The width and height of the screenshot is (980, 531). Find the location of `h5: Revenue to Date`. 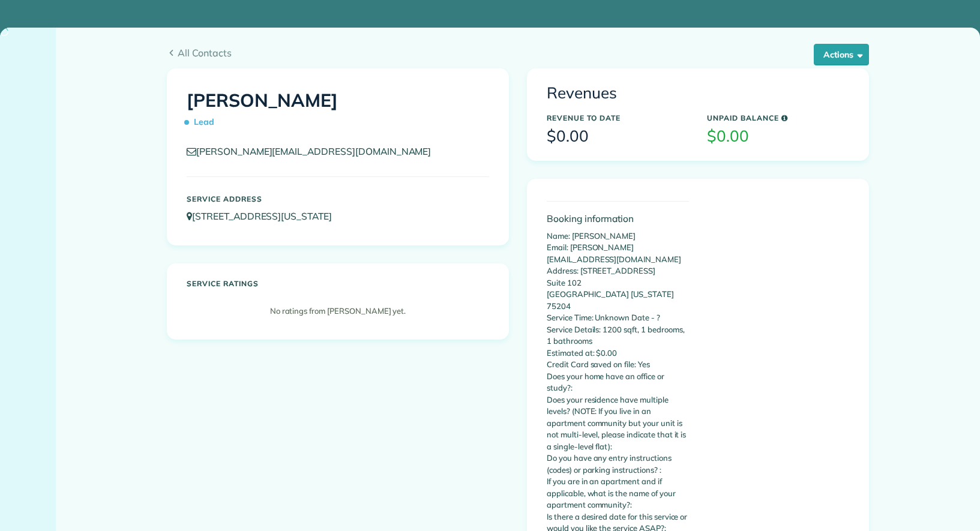

h5: Revenue to Date is located at coordinates (618, 118).